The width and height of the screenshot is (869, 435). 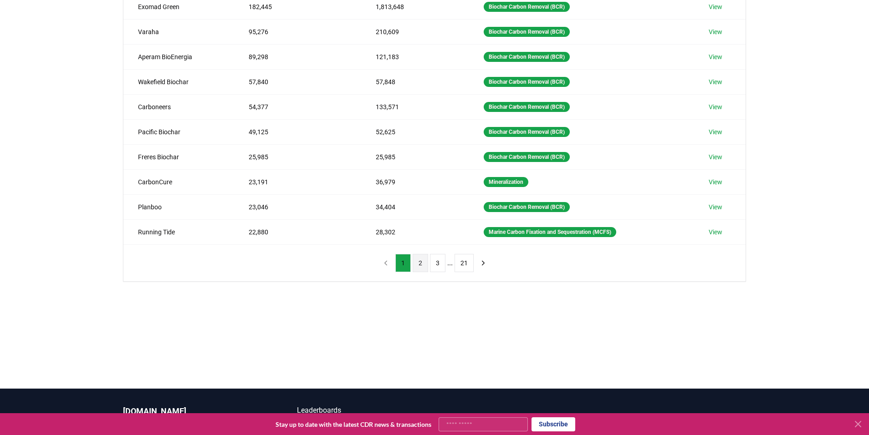 I want to click on td: Pacific Biochar, so click(x=178, y=132).